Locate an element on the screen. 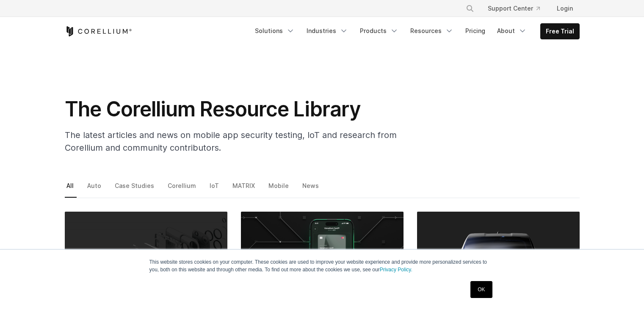 The width and height of the screenshot is (644, 309). p: This website stores cookies on your computer. These cookies are used to improve your website expe... is located at coordinates (322, 266).